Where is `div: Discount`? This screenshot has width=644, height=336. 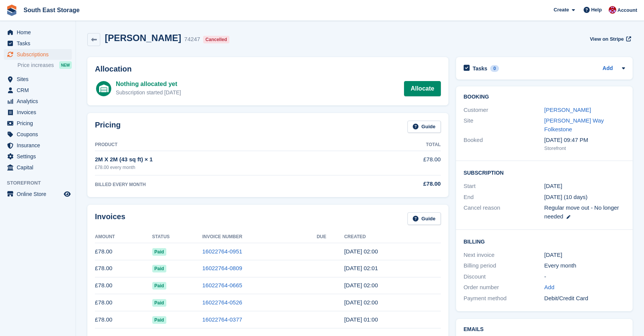
div: Discount is located at coordinates (504, 277).